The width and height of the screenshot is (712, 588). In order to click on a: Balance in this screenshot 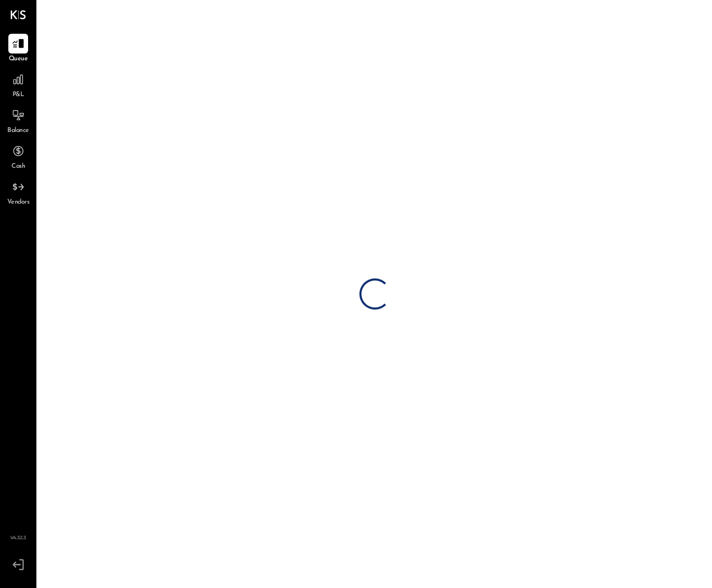, I will do `click(18, 121)`.